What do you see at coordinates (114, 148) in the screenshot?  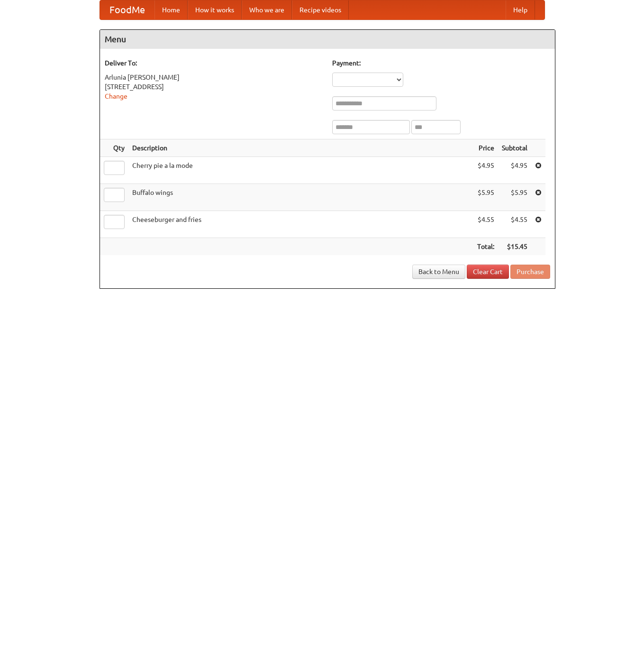 I see `th: Qty` at bounding box center [114, 148].